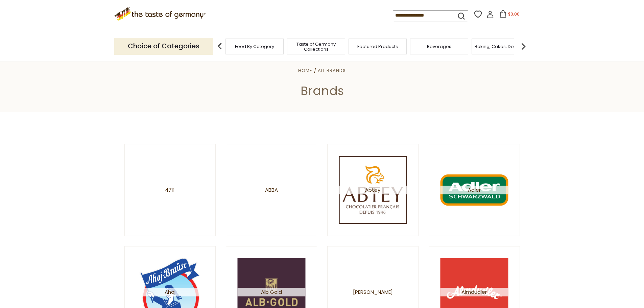 This screenshot has height=308, width=644. I want to click on a: 4711, so click(170, 190).